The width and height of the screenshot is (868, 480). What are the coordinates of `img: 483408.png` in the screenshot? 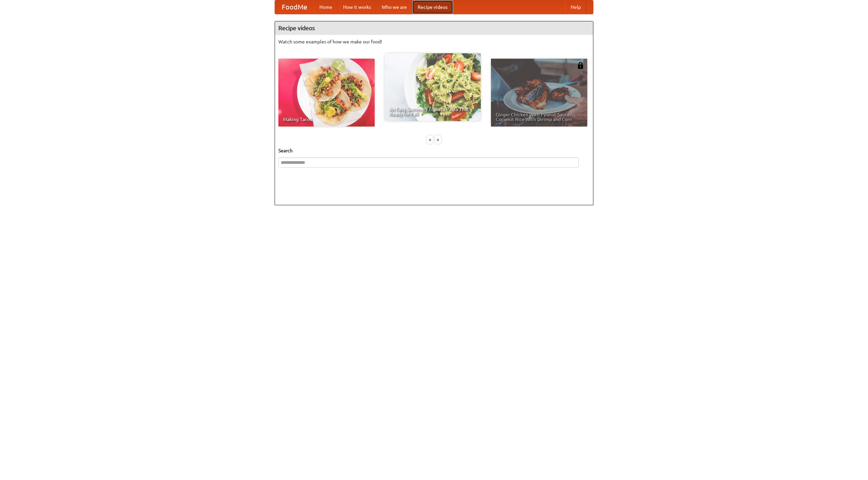 It's located at (580, 66).